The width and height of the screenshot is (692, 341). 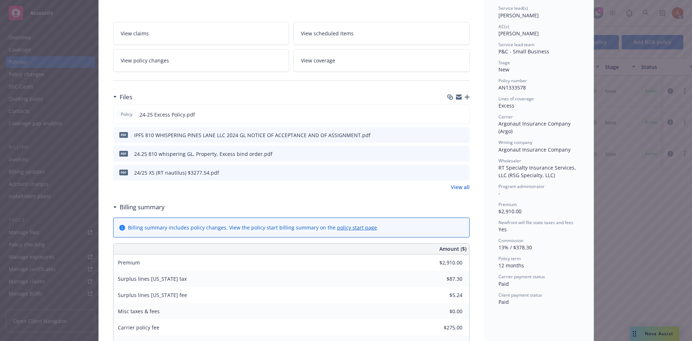 I want to click on span: View coverage, so click(x=318, y=60).